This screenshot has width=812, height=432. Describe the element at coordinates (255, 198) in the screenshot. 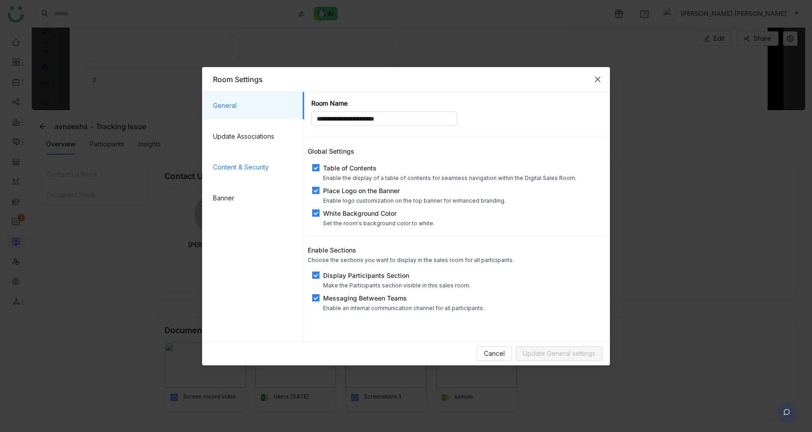

I see `span: Banner` at that location.